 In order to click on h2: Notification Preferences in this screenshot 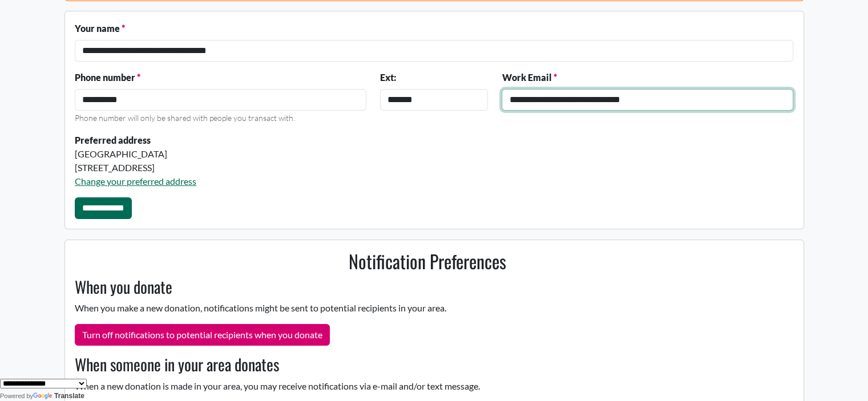, I will do `click(427, 261)`.